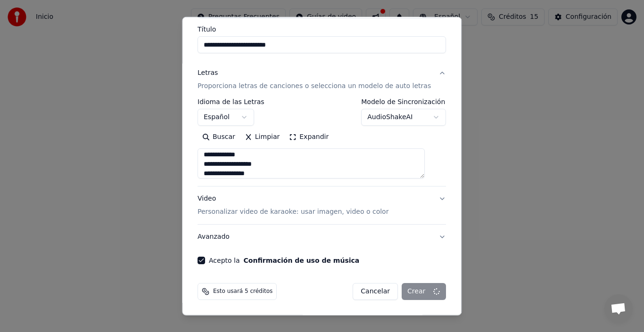  I want to click on label: Acepto la, so click(284, 261).